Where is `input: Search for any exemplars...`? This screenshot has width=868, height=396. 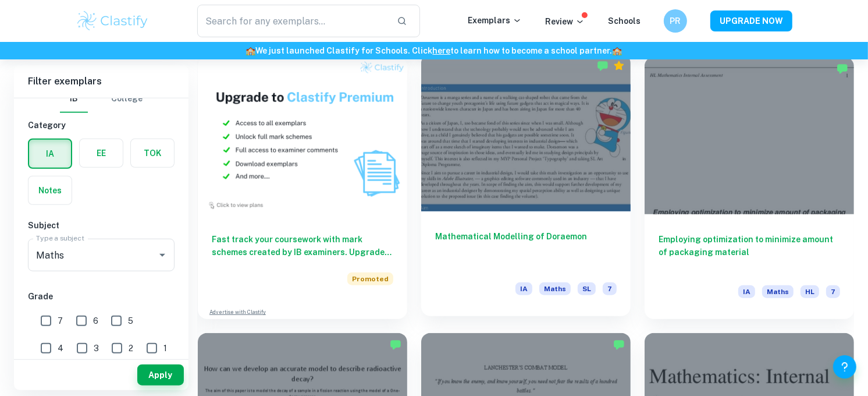 input: Search for any exemplars... is located at coordinates (293, 21).